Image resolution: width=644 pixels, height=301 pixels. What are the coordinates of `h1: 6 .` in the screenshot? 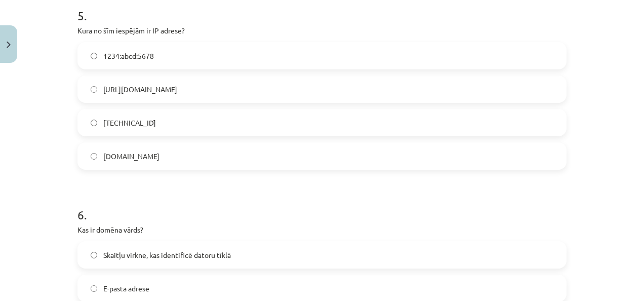 It's located at (322, 205).